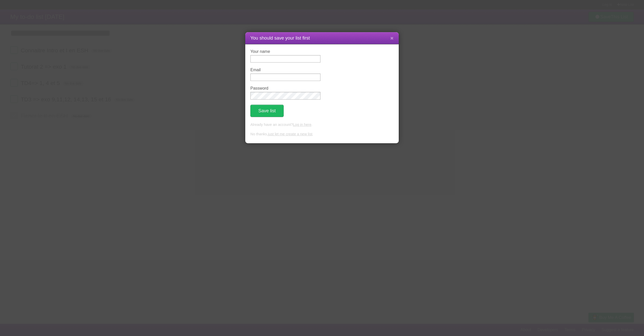  I want to click on label: Password, so click(285, 88).